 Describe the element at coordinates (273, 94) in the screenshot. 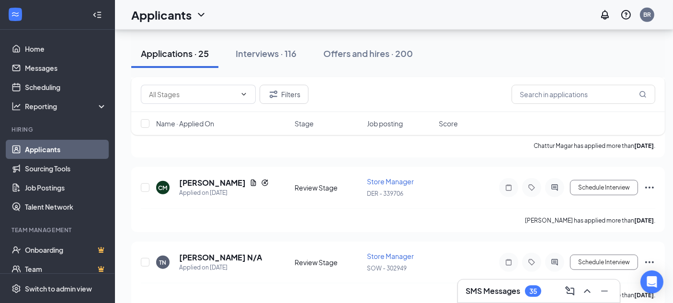

I see `svg: Filter` at that location.